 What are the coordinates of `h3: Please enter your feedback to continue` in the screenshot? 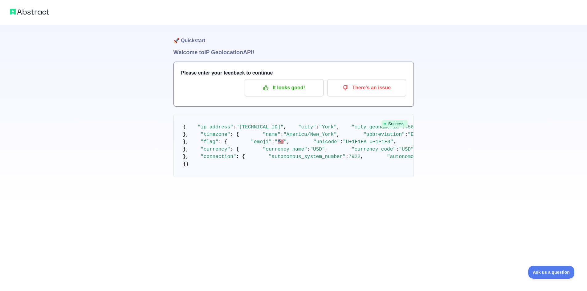 It's located at (294, 73).